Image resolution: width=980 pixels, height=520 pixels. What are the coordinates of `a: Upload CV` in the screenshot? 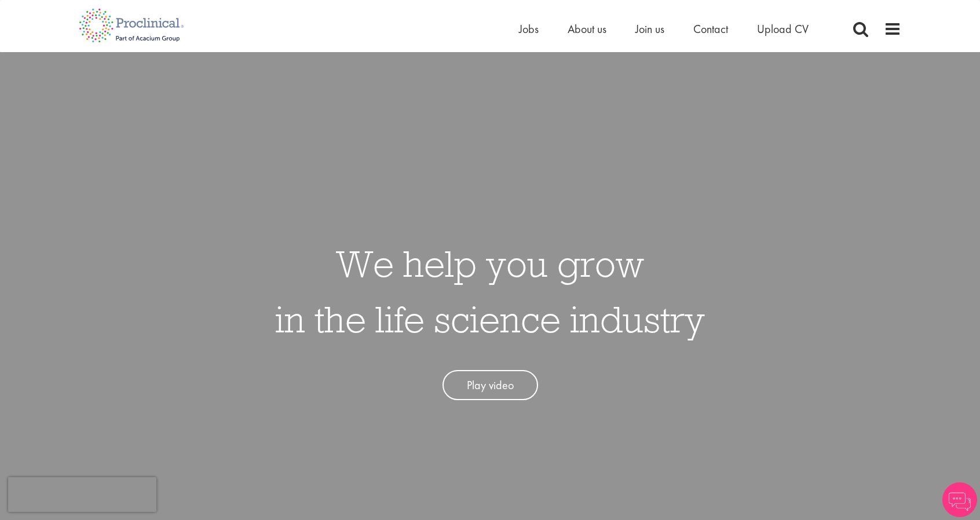 It's located at (782, 29).